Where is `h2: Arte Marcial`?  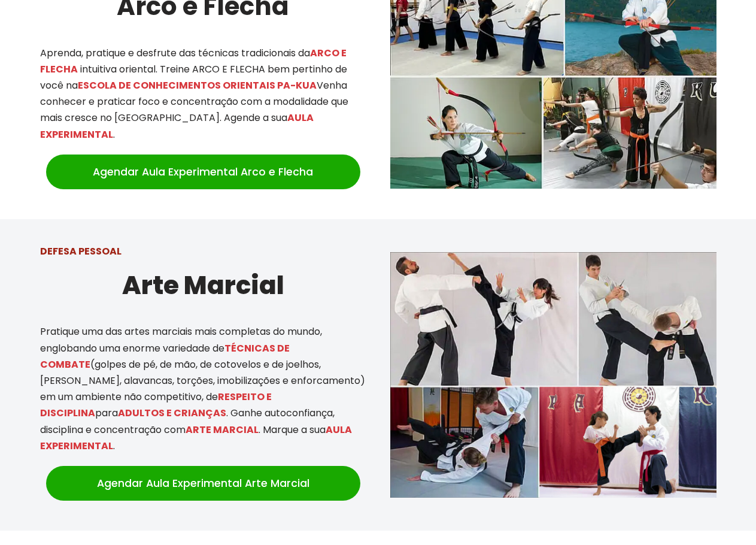
h2: Arte Marcial is located at coordinates (203, 285).